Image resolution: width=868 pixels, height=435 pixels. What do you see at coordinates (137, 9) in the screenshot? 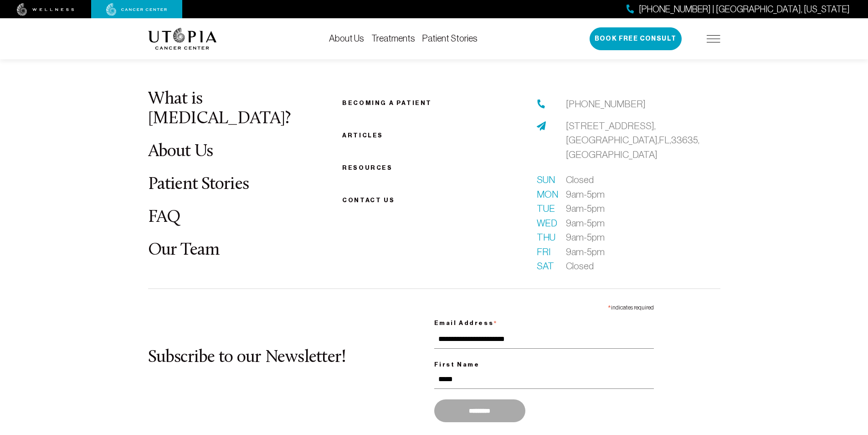
I see `img: cancer center` at bounding box center [137, 9].